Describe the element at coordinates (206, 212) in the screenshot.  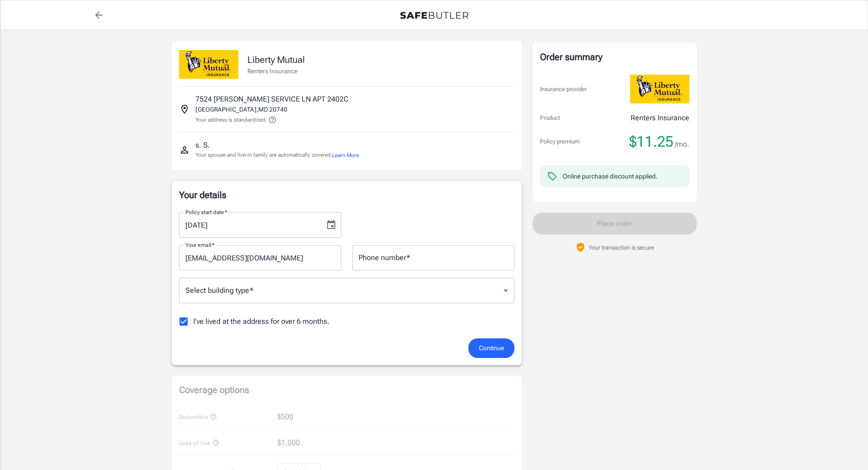
I see `label: Policy start date` at that location.